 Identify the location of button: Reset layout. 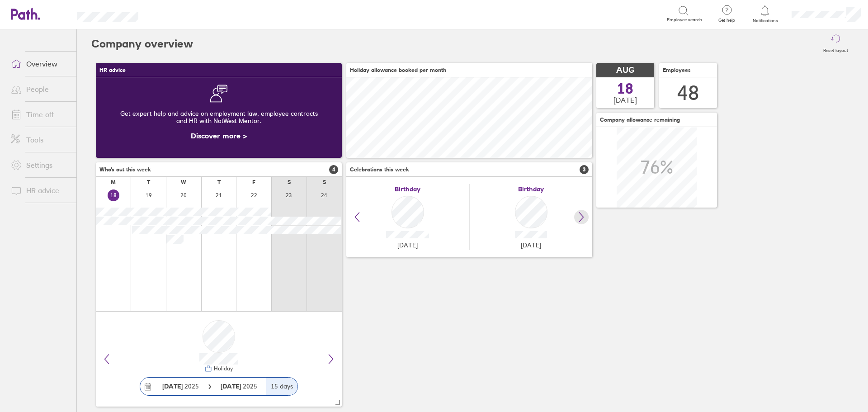
(836, 44).